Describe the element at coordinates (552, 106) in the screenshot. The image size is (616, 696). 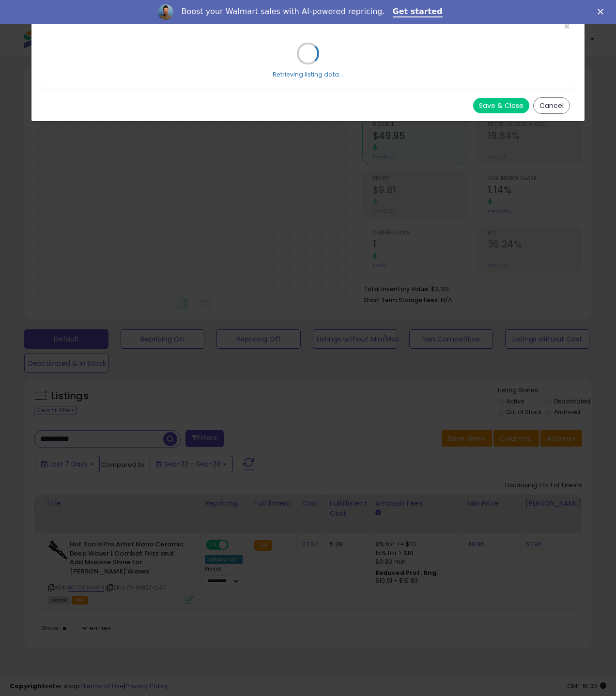
I see `button: Cancel` at that location.